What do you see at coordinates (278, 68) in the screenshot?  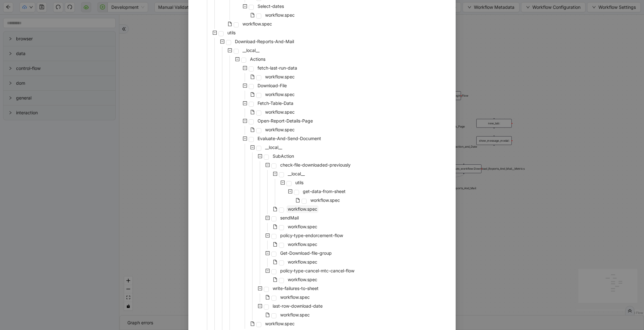 I see `span: fetch-last-run-data` at bounding box center [278, 68].